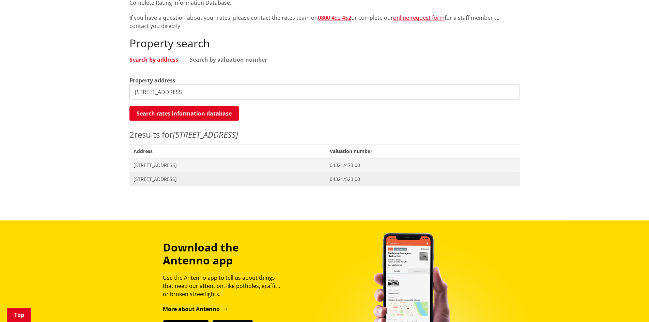 The height and width of the screenshot is (322, 649). What do you see at coordinates (325, 92) in the screenshot?
I see `input: e.g. Duke Street NGARUAWAHIA` at bounding box center [325, 92].